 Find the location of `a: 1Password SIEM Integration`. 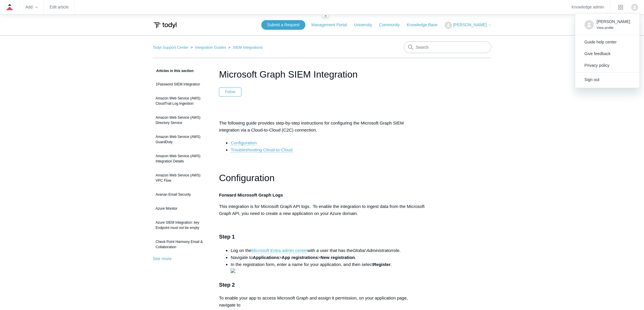

a: 1Password SIEM Integration is located at coordinates (181, 84).